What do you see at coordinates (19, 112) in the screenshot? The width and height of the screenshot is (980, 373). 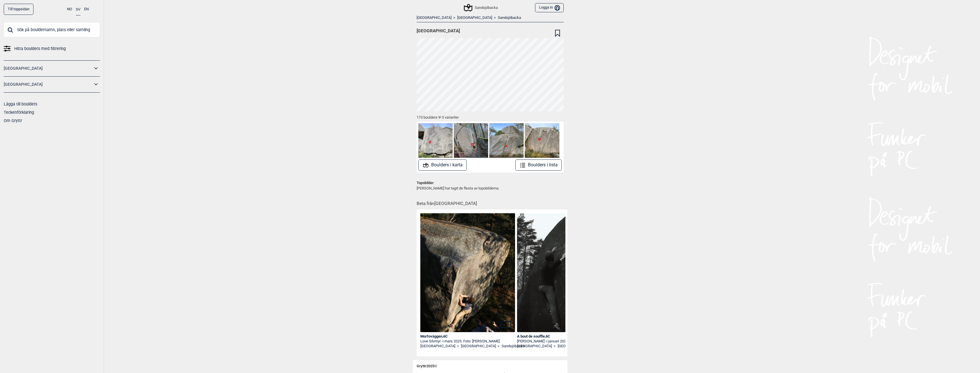 I see `a: Teckenförklaring` at bounding box center [19, 112].